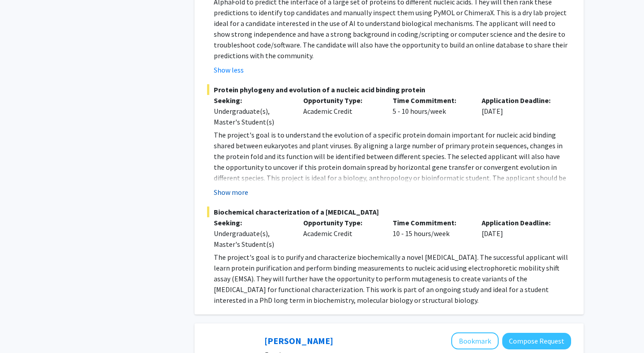 The image size is (644, 353). Describe the element at coordinates (228, 70) in the screenshot. I see `button: Show less` at that location.